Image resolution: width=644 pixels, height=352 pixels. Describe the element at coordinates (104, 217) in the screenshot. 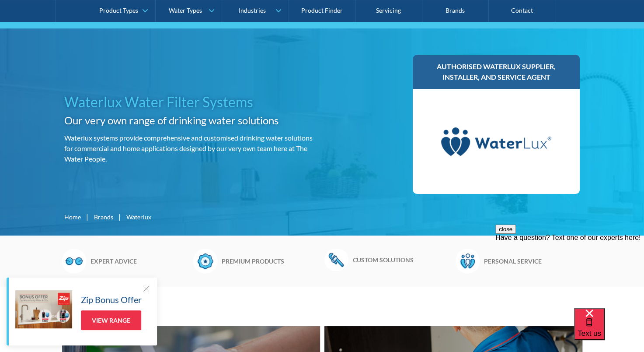

I see `a: Brands` at that location.